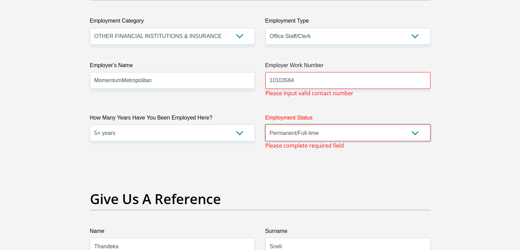 The image size is (520, 250). I want to click on h2: Give Us A Reference, so click(260, 198).